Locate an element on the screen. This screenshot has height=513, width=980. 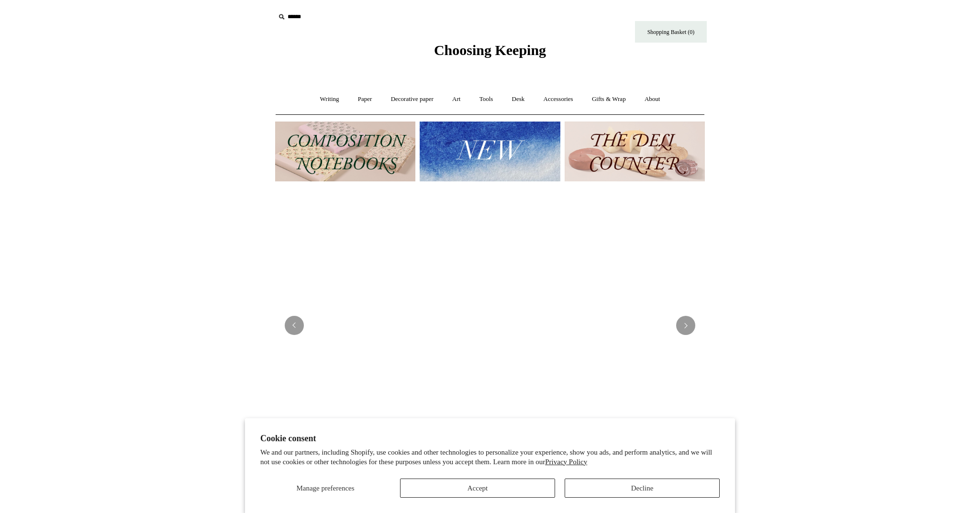
button: Previous is located at coordinates (294, 325).